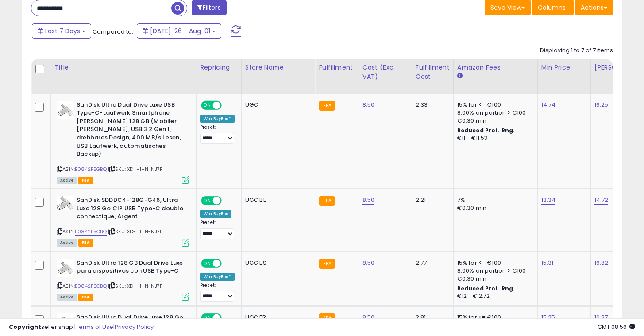 The width and height of the screenshot is (644, 336). I want to click on a: 14.74, so click(548, 105).